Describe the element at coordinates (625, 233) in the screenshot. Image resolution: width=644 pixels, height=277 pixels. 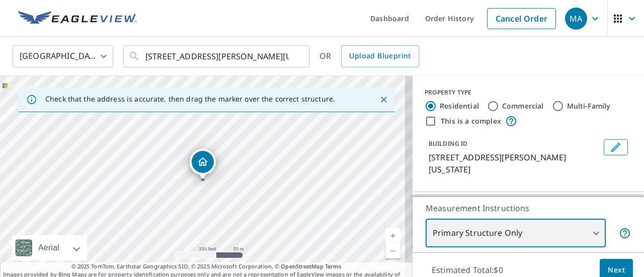
I see `span: Your report will include only the primary structure on the property. For example, a detached gara...` at that location.